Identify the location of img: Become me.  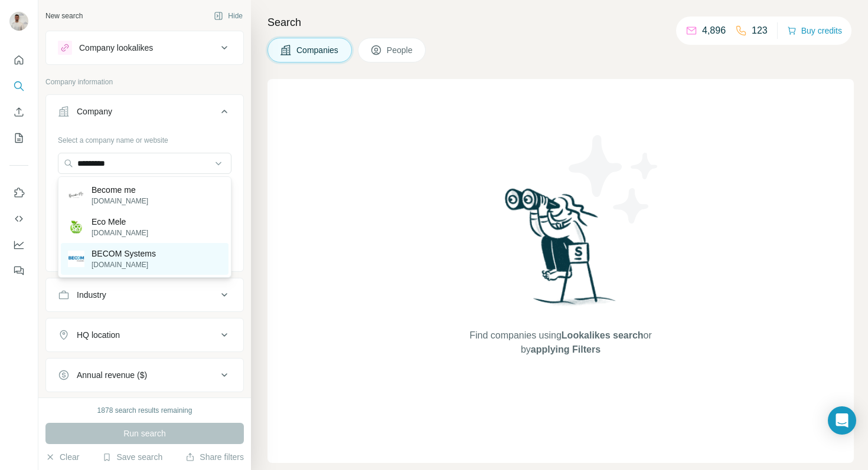
(76, 195).